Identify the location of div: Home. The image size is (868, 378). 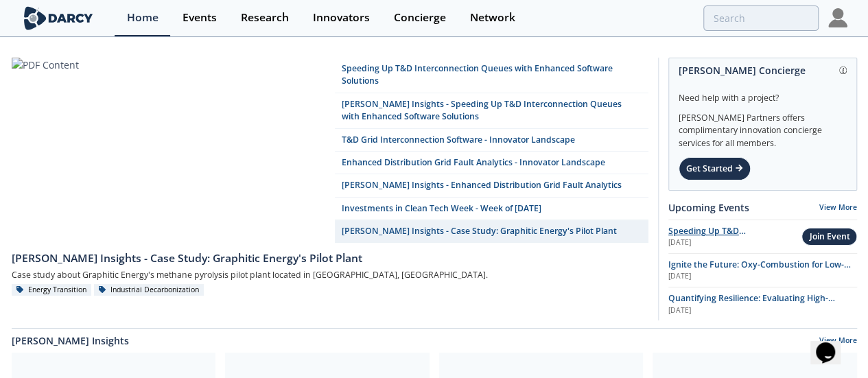
(143, 18).